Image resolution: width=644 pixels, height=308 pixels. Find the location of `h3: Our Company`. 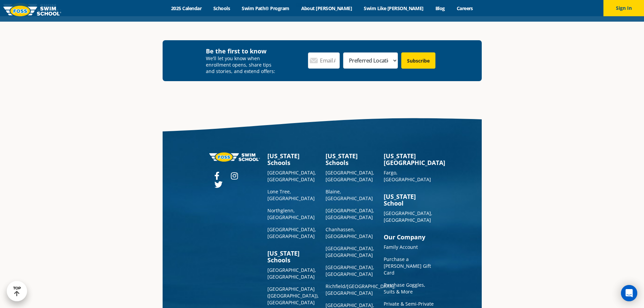

h3: Our Company is located at coordinates (409, 237).